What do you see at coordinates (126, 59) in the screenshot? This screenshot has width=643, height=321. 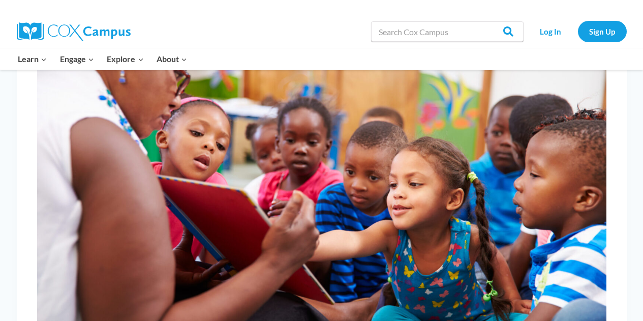 I see `button: Child menu of Explore` at bounding box center [126, 59].